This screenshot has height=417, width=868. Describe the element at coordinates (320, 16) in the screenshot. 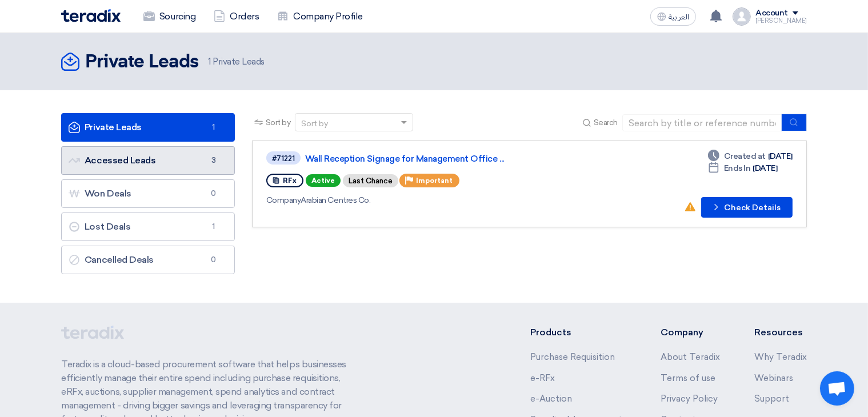

I see `a: Company Profile` at that location.